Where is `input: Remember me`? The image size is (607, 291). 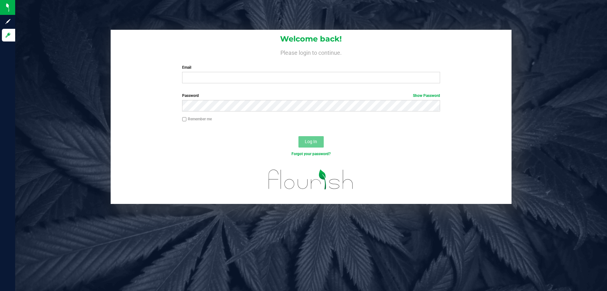
input: Remember me is located at coordinates (184, 119).